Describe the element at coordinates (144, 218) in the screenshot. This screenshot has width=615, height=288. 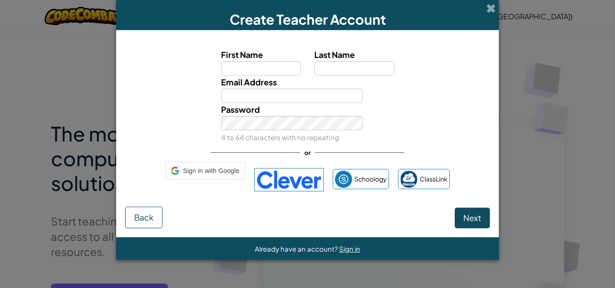
I see `button: Back` at that location.